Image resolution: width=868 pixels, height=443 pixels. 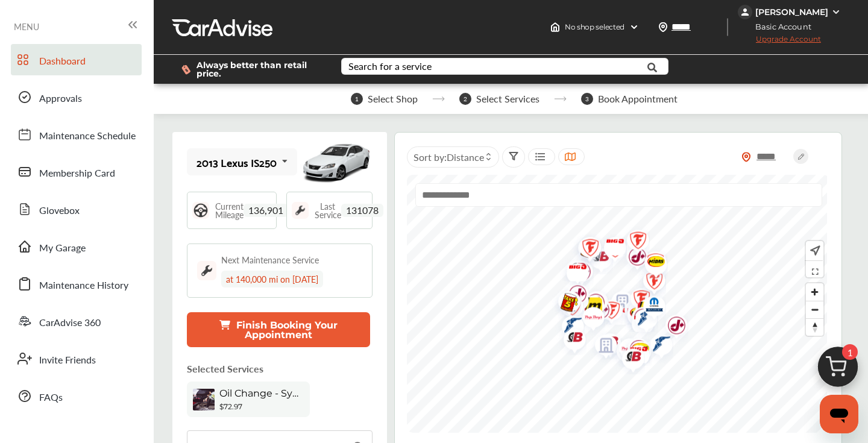 What do you see at coordinates (780, 27) in the screenshot?
I see `span: Basic Account` at bounding box center [780, 27].